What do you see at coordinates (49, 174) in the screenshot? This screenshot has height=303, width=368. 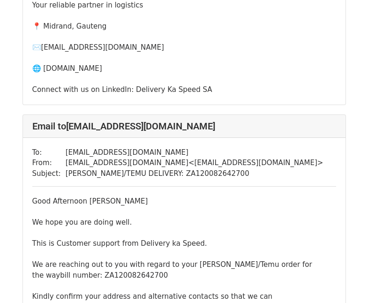 I see `td: Subject:` at bounding box center [49, 174].